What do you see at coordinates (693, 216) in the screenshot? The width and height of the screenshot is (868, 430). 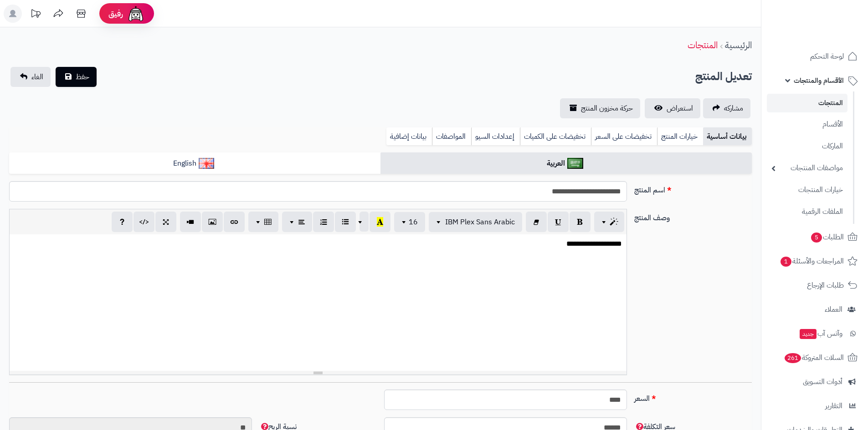 I see `label: وصف المنتج` at bounding box center [693, 216].